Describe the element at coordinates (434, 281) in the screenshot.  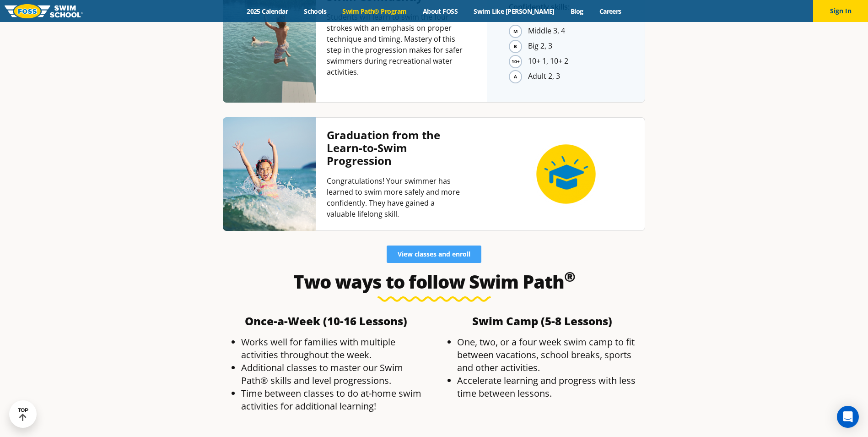
I see `h2: Two ways to follow Swim Path` at that location.